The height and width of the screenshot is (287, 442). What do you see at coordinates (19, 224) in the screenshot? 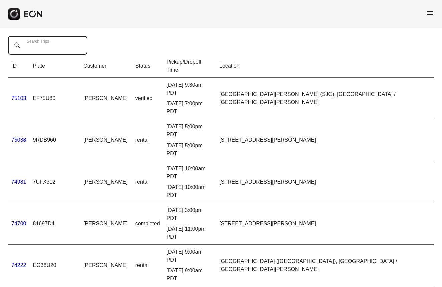
I see `a: 74700` at bounding box center [19, 224].